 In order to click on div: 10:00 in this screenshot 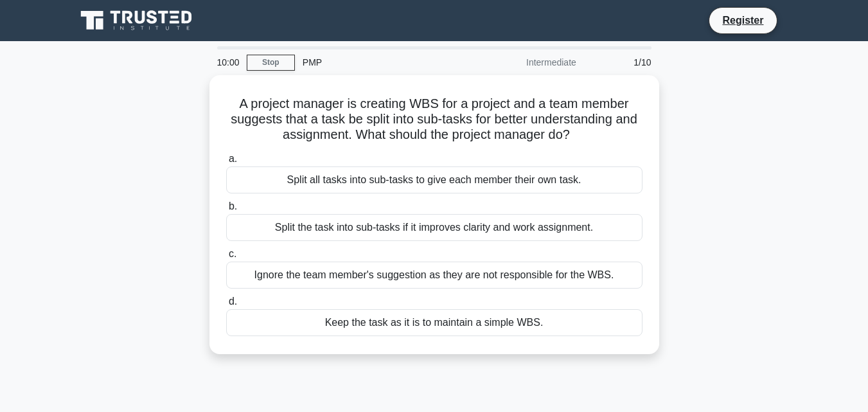, I will do `click(228, 62)`.